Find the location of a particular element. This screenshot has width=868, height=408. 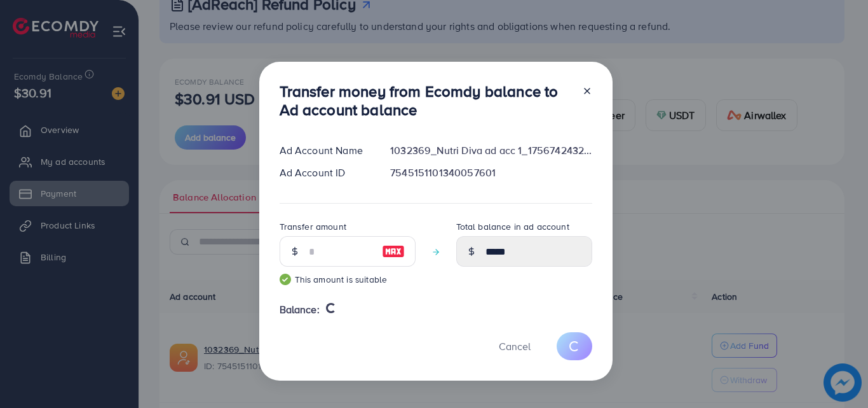

label: Transfer amount is located at coordinates (312, 226).